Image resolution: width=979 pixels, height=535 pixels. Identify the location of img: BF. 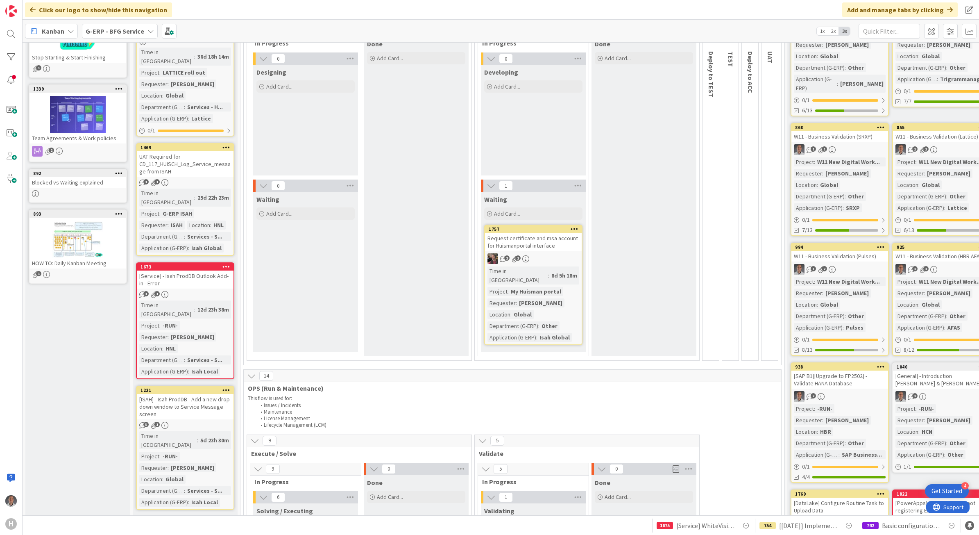
(493, 259).